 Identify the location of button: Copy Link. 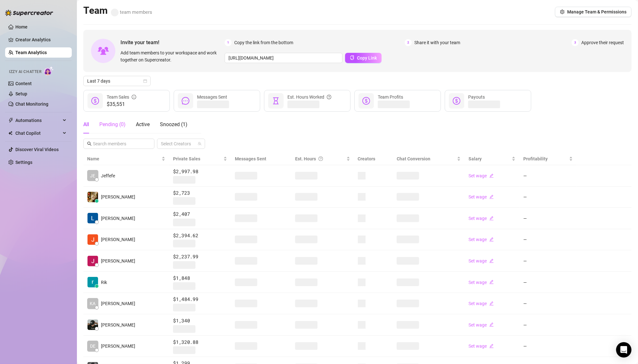
(363, 58).